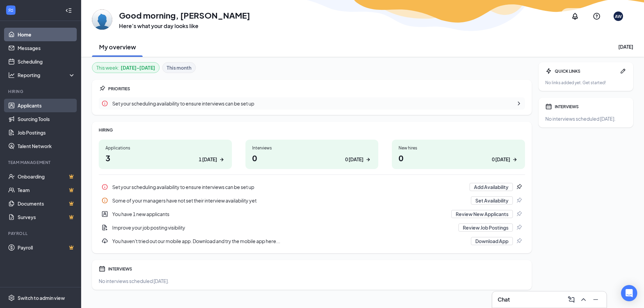 This screenshot has height=308, width=644. Describe the element at coordinates (105, 228) in the screenshot. I see `svg: DocumentAdd` at that location.